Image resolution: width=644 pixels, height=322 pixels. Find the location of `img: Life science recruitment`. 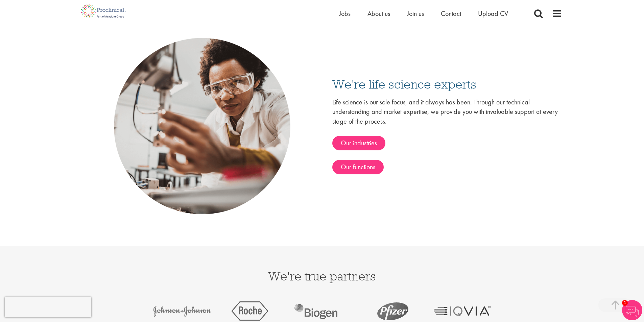

img: Life science recruitment is located at coordinates (202, 126).